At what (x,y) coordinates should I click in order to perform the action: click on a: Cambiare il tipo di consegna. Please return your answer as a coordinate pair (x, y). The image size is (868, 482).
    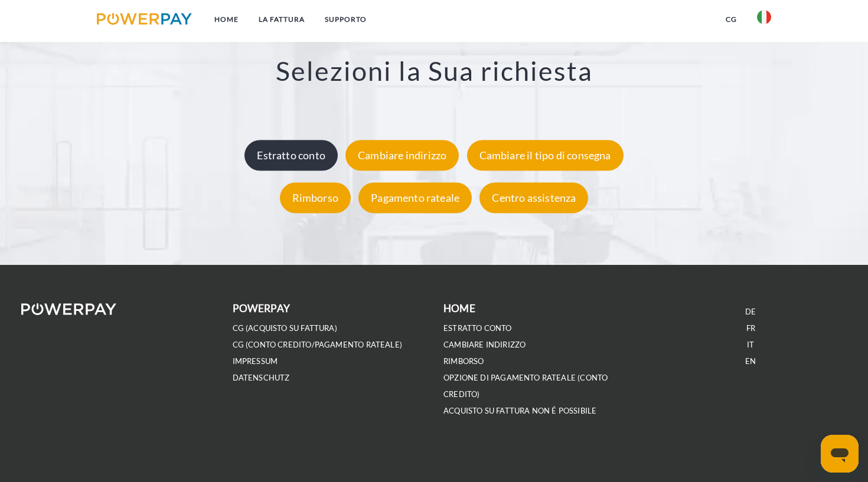
    Looking at the image, I should click on (545, 155).